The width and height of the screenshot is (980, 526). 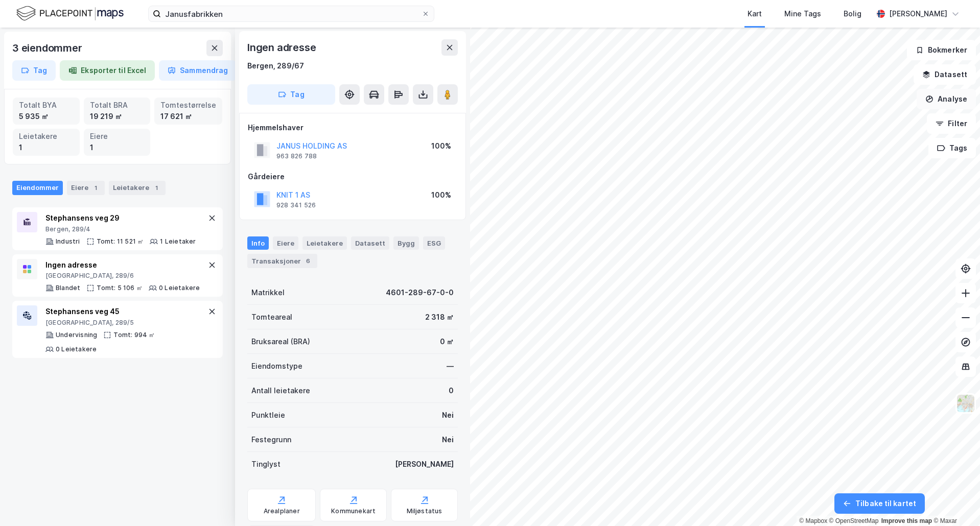 I want to click on div: Matrikkel, so click(x=268, y=293).